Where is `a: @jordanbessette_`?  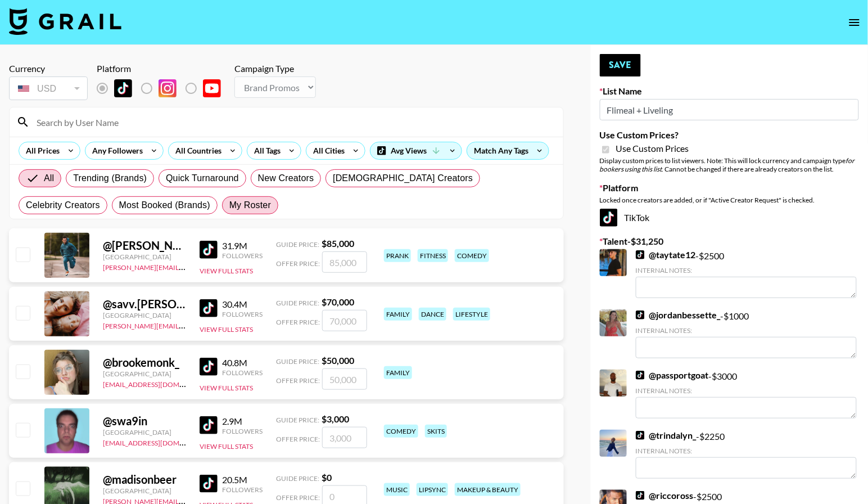
a: @jordanbessette_ is located at coordinates (678, 315).